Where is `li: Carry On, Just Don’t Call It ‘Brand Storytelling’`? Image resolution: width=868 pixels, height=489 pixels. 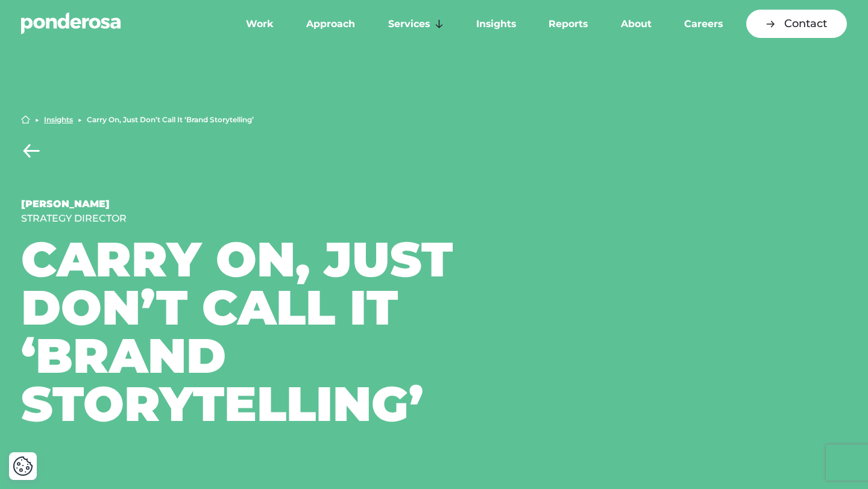
li: Carry On, Just Don’t Call It ‘Brand Storytelling’ is located at coordinates (170, 120).